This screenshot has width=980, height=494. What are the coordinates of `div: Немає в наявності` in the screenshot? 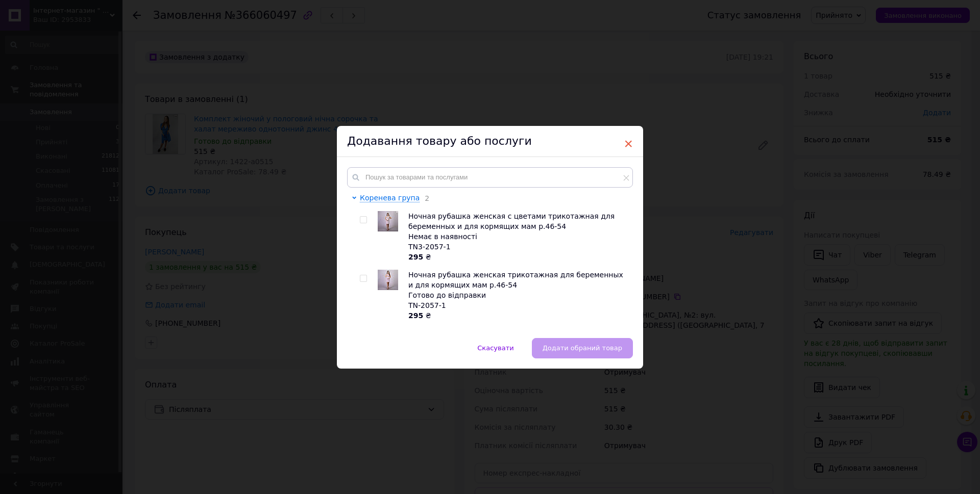 It's located at (517, 237).